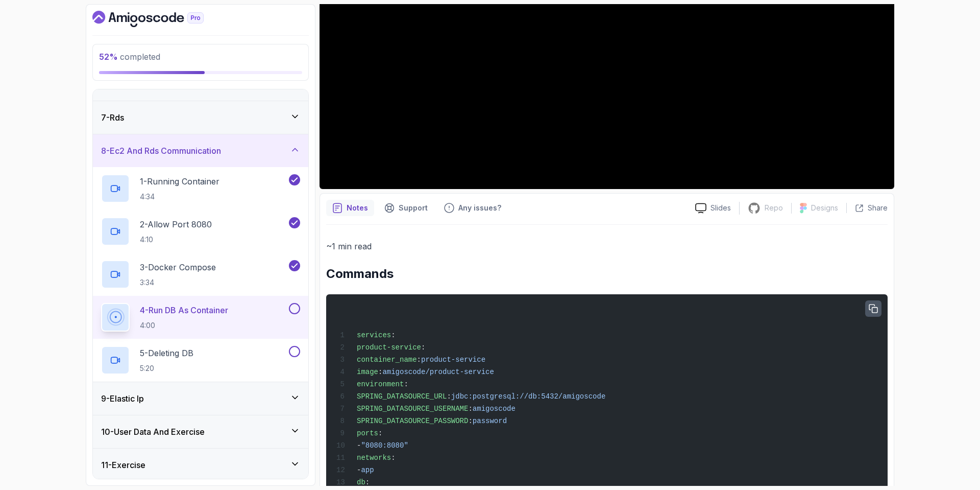 This screenshot has width=980, height=490. Describe the element at coordinates (367, 470) in the screenshot. I see `span: app` at that location.